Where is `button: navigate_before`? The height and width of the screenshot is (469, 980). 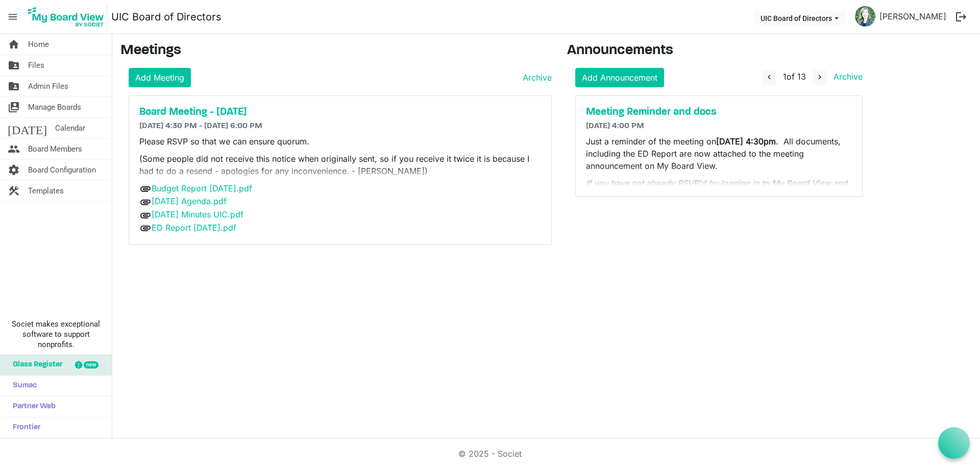
button: navigate_before is located at coordinates (769, 77).